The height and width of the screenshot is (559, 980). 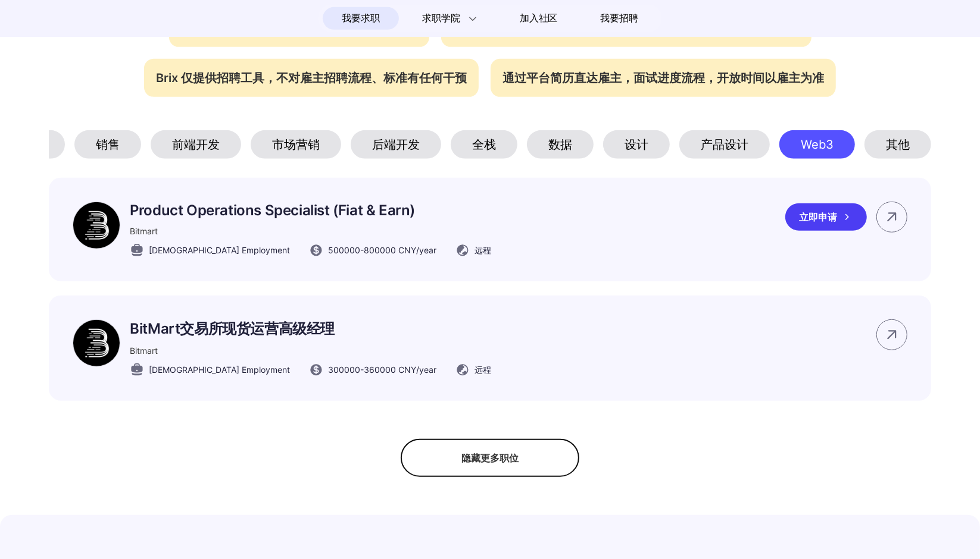 What do you see at coordinates (484, 145) in the screenshot?
I see `div: 全栈` at bounding box center [484, 145].